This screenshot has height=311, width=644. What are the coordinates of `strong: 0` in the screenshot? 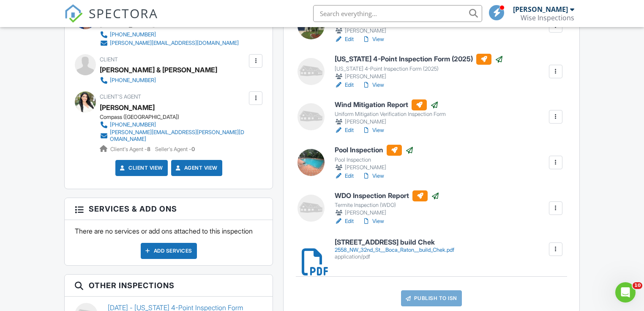 It's located at (193, 149).